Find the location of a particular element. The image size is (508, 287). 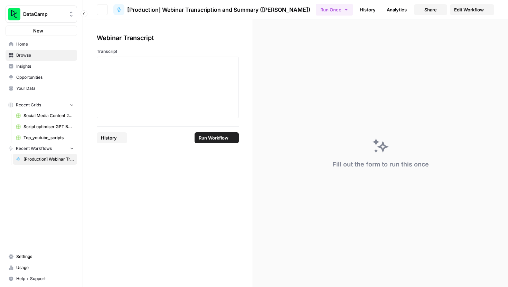

span: Insights is located at coordinates (45, 66).